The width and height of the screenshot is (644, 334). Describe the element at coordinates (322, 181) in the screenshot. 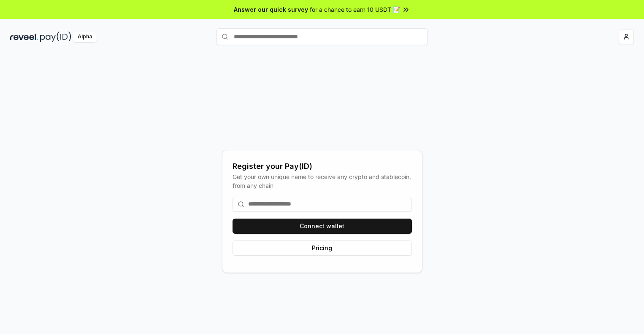

I see `div: Get your own unique name to receive any crypto and stablecoin, from any chain` at that location.